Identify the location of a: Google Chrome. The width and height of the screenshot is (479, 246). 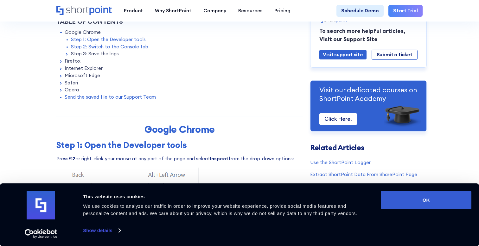
(83, 32).